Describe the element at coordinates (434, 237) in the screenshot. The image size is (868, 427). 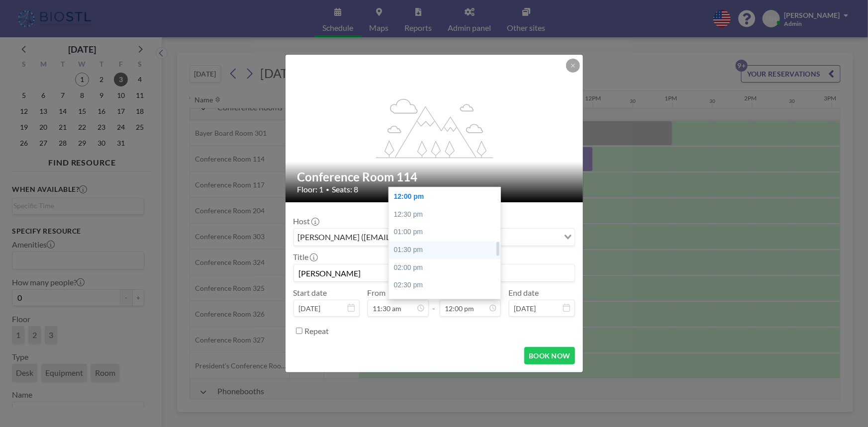
I see `div: Search for option` at that location.